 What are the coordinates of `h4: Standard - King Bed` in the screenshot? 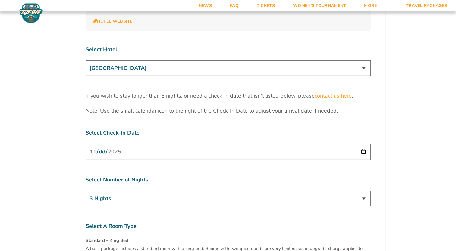 It's located at (228, 241).